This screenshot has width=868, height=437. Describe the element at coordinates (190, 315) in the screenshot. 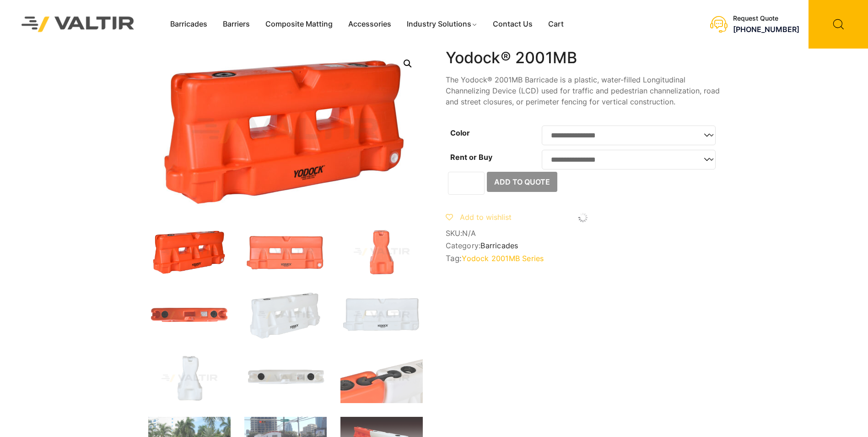

I see `img: 2001MB_Org_Top.jpg` at that location.